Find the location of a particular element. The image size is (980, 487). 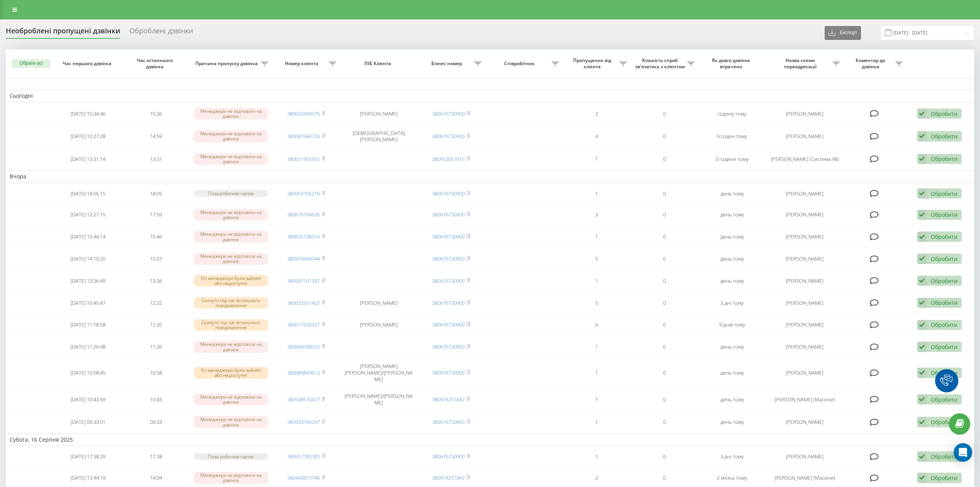

td: 10:43 is located at coordinates (156, 400).